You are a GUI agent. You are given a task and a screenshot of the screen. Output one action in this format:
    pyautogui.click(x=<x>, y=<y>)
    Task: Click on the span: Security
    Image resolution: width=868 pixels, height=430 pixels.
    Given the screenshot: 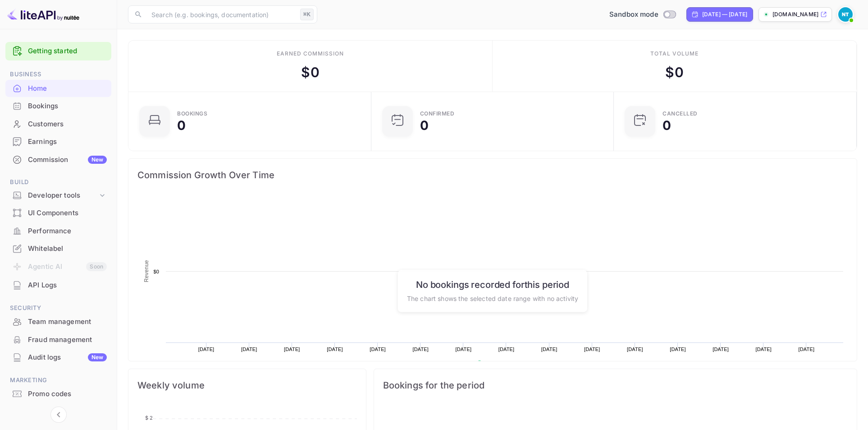 What is the action you would take?
    pyautogui.click(x=58, y=308)
    